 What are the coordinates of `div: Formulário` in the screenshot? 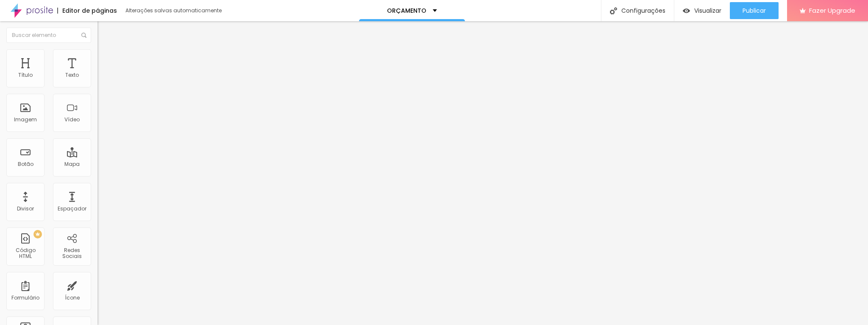 It's located at (26, 298).